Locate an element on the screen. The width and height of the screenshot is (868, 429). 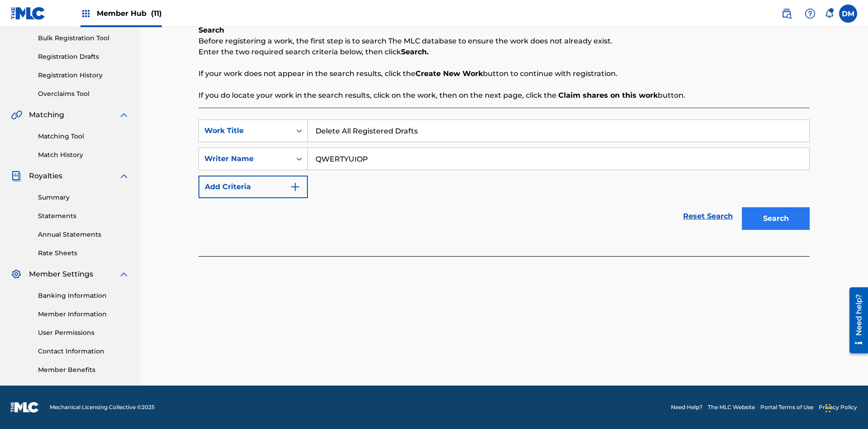
a: Statements is located at coordinates (84, 216).